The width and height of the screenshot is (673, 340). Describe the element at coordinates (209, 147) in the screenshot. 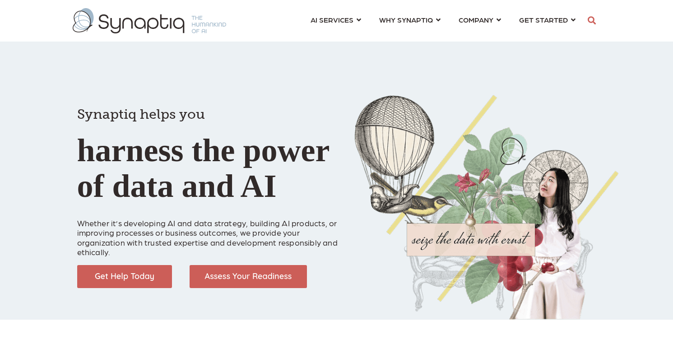

I see `h1: harness the power of data and AI` at that location.